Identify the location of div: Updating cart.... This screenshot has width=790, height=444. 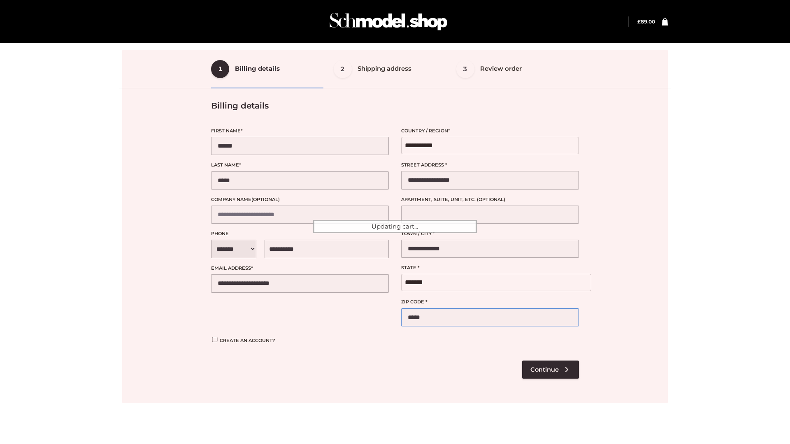
(395, 227).